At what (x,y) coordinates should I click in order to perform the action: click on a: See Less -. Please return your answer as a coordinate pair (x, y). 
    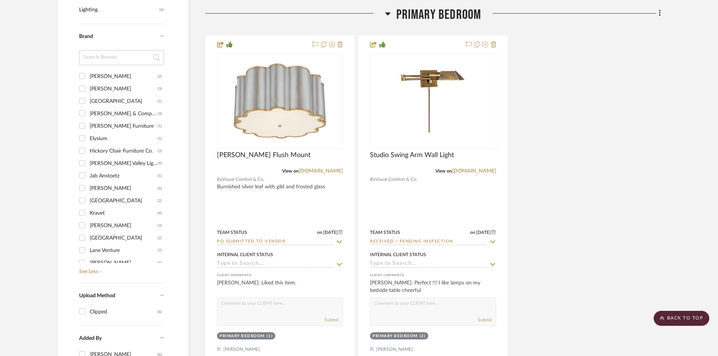
    Looking at the image, I should click on (121, 269).